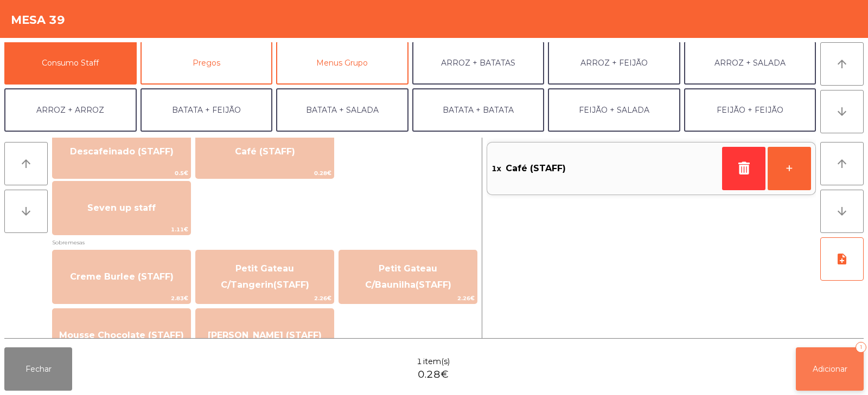 The image size is (868, 395). I want to click on div: 1, so click(861, 348).